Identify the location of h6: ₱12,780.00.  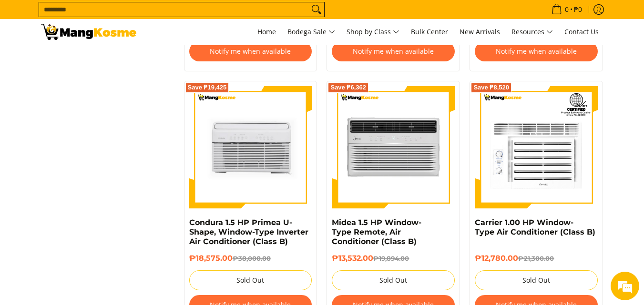
(536, 259).